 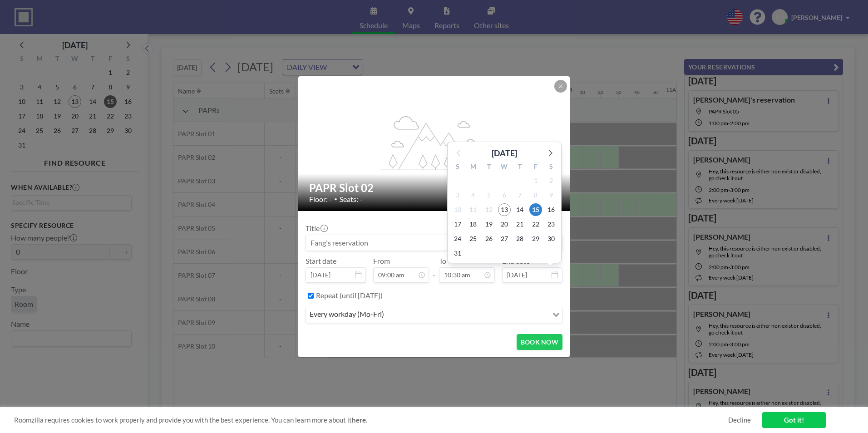 I want to click on a: Got it!, so click(x=794, y=420).